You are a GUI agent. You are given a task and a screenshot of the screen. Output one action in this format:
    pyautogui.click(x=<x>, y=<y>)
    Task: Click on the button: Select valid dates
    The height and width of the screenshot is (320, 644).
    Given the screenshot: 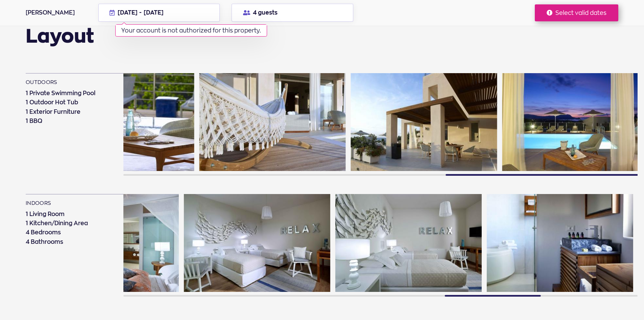 What is the action you would take?
    pyautogui.click(x=576, y=13)
    